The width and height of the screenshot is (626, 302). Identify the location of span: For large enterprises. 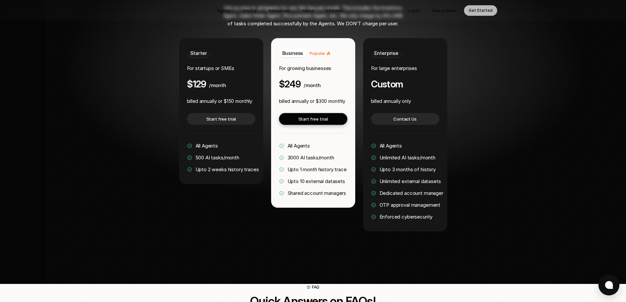
(394, 68).